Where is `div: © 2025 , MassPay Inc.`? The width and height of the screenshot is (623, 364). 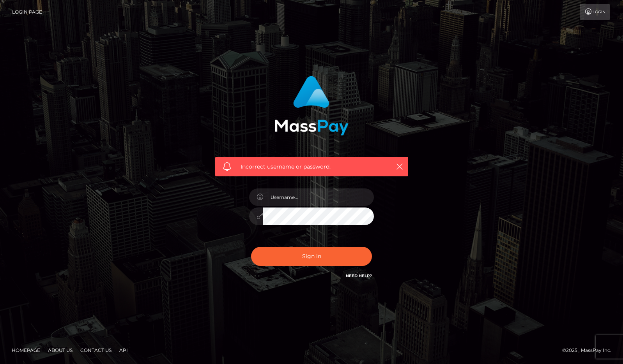 div: © 2025 , MassPay Inc. is located at coordinates (590, 351).